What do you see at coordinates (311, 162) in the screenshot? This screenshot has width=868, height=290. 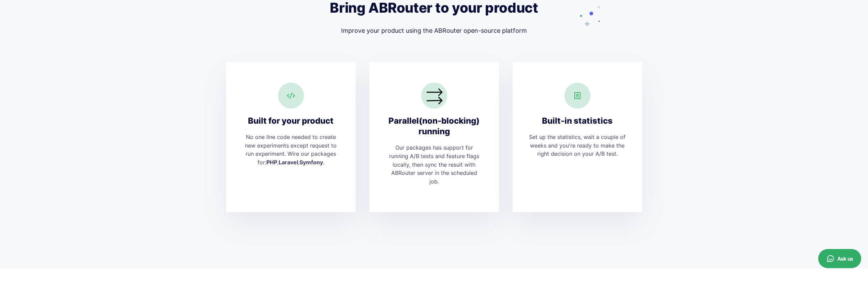 I see `a: Symfony` at bounding box center [311, 162].